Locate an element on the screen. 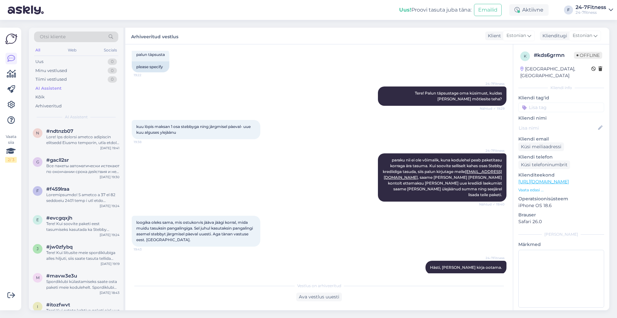 The width and height of the screenshot is (617, 318). b: Uus! is located at coordinates (405, 10).